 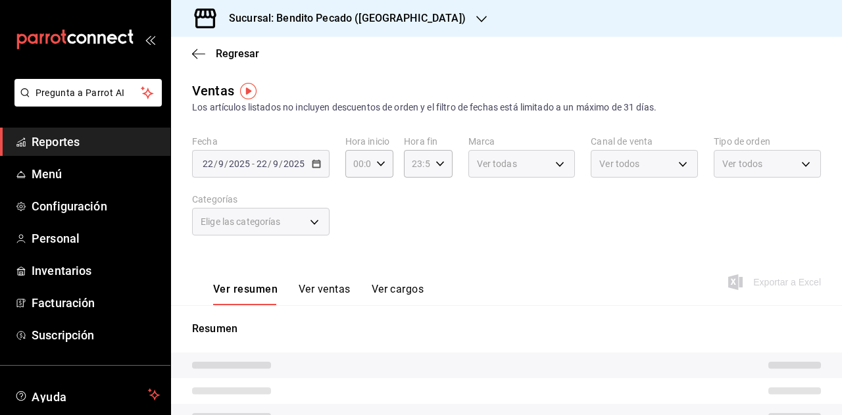 I want to click on div: Los artículos listados no incluyen descuentos de orden y el filtro de fechas está limitado a un m..., so click(x=507, y=107).